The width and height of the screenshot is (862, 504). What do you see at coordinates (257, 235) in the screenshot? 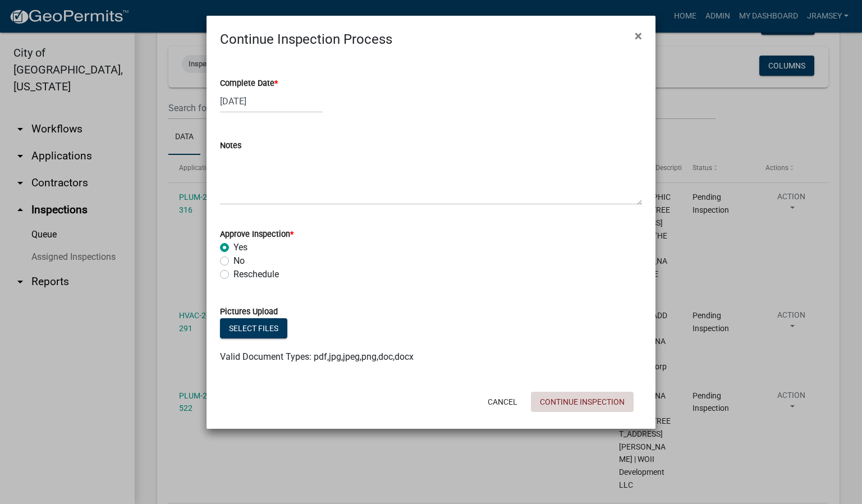
I see `label: Approve Inspection` at bounding box center [257, 235].